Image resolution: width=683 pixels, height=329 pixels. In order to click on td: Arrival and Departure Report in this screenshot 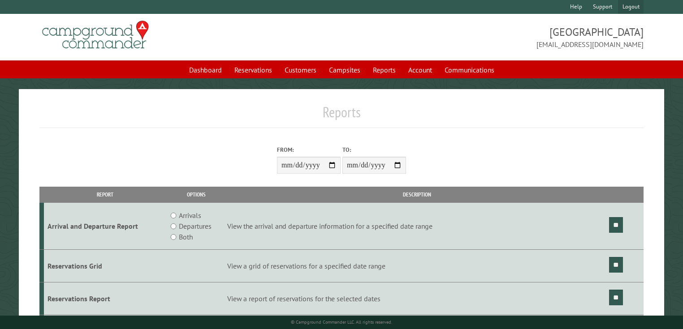, I will do `click(105, 226)`.